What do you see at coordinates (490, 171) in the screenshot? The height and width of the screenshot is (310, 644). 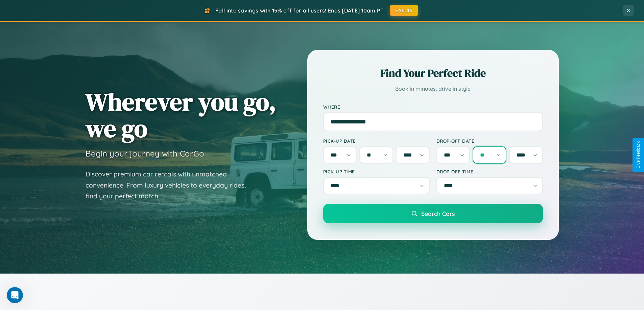 I see `label: Drop-off Time` at bounding box center [490, 171].